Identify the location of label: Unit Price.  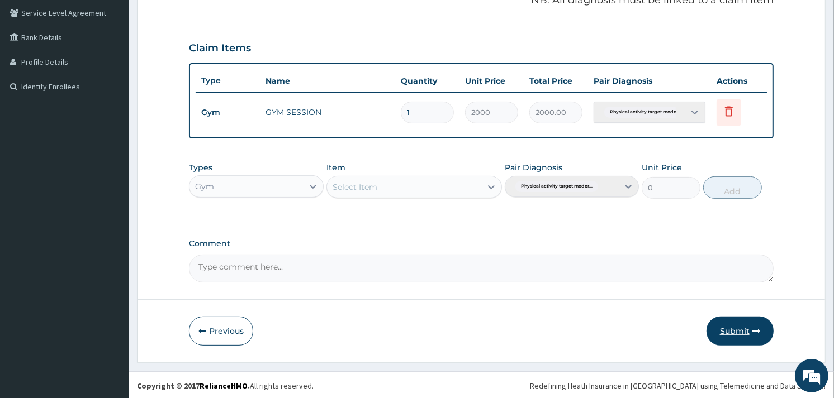
(661, 168).